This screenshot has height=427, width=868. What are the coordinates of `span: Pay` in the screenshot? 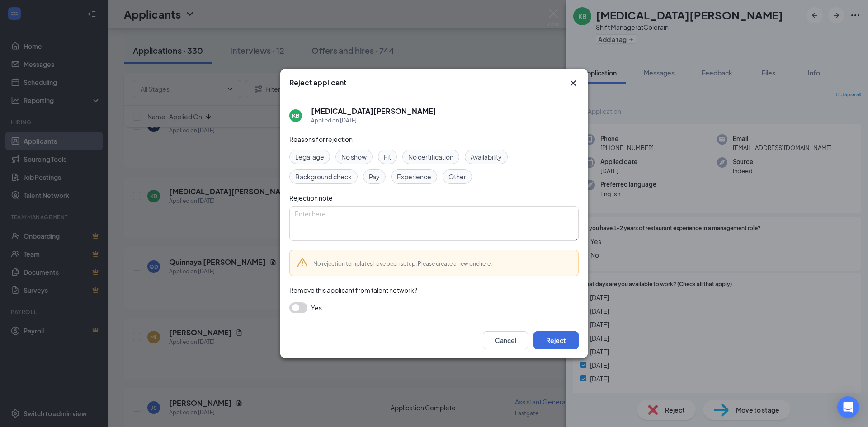 It's located at (374, 176).